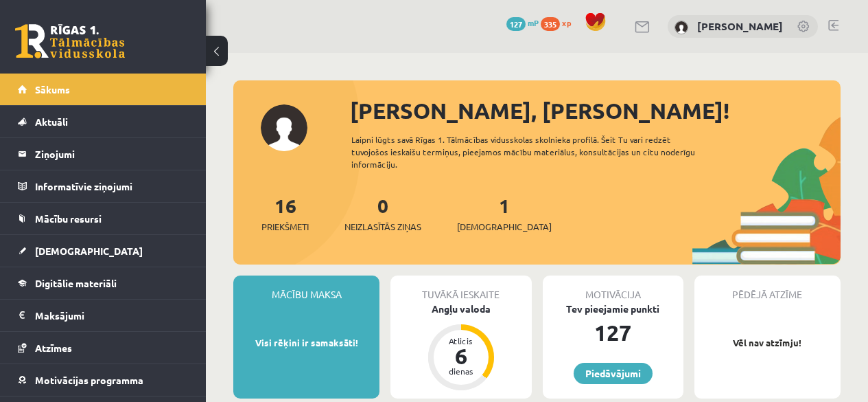  What do you see at coordinates (103, 219) in the screenshot?
I see `a: Mācību resursi` at bounding box center [103, 219].